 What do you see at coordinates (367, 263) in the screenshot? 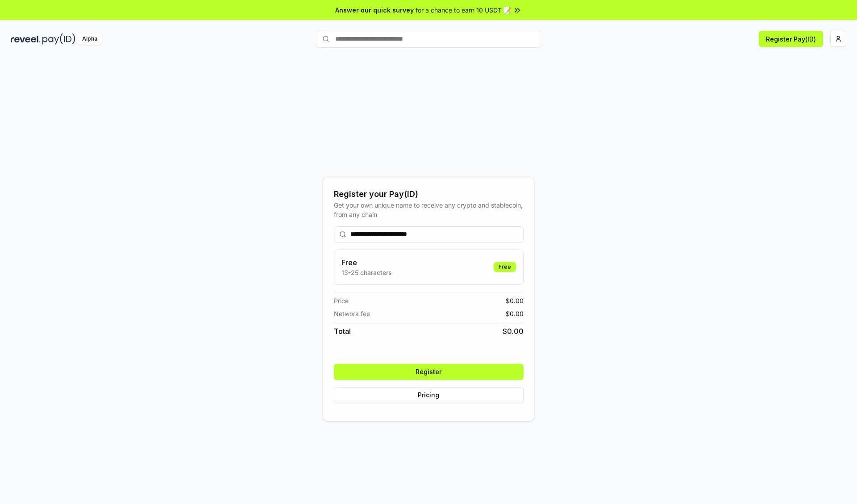
I see `h3: Free` at bounding box center [367, 263].